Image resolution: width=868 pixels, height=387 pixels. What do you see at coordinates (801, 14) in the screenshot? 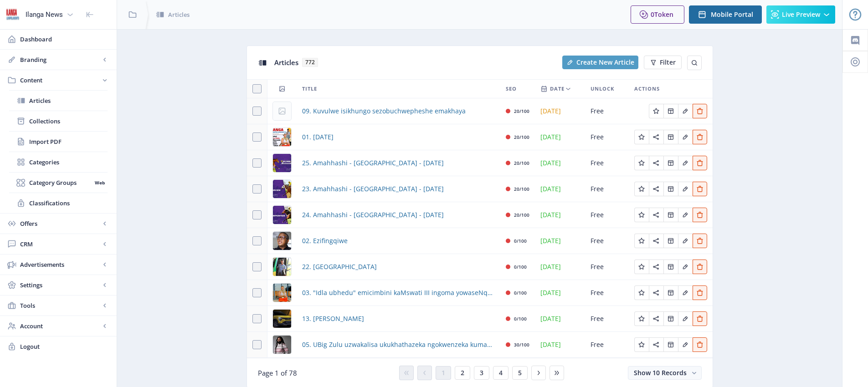
I see `span: Live Preview` at bounding box center [801, 14].